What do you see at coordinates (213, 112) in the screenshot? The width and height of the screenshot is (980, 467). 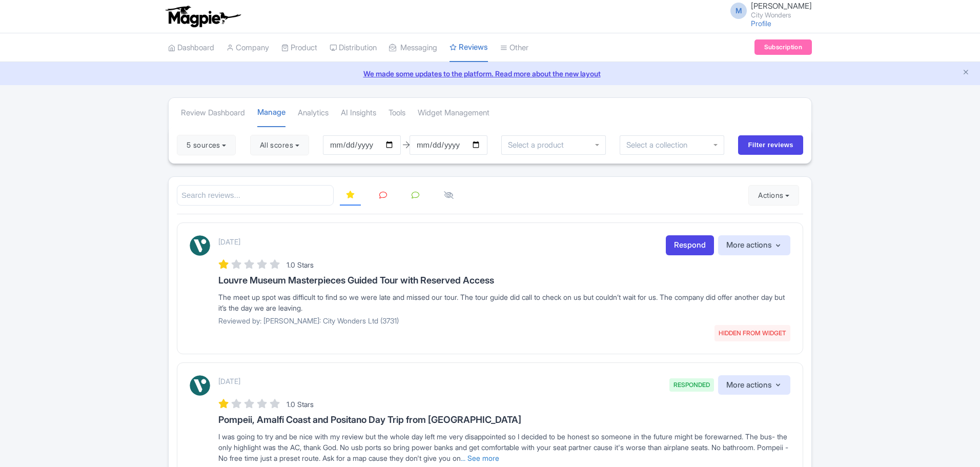 I see `a: Review Dashboard` at bounding box center [213, 112].